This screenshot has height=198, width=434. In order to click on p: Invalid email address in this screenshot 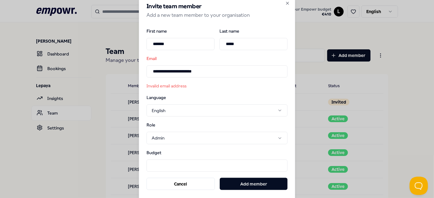, I will do `click(199, 86)`.